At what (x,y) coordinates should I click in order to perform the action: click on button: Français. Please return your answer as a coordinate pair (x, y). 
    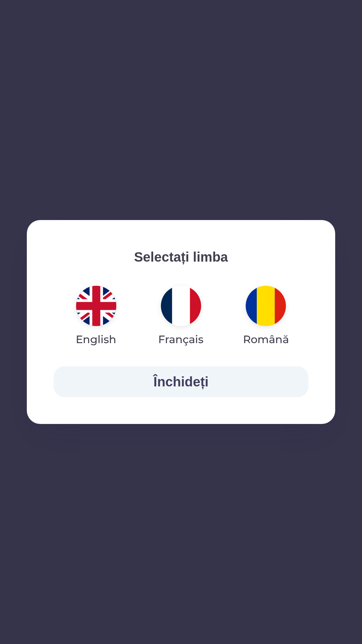
    Looking at the image, I should click on (181, 317).